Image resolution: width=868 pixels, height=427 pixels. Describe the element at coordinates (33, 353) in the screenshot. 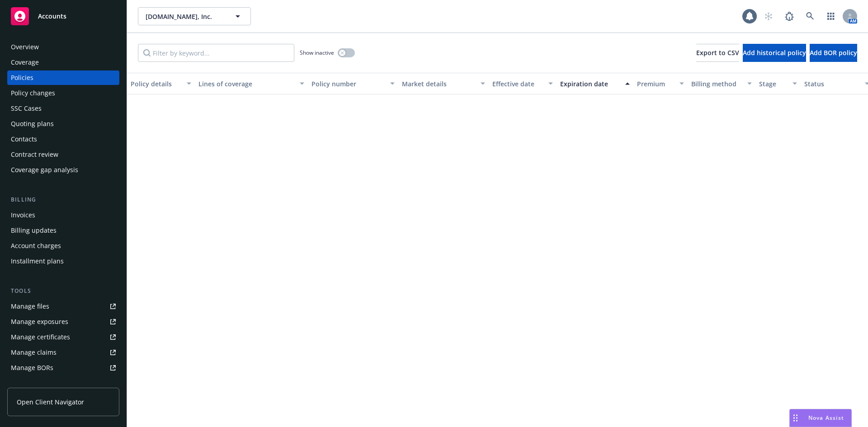

I see `div: Manage claims` at that location.